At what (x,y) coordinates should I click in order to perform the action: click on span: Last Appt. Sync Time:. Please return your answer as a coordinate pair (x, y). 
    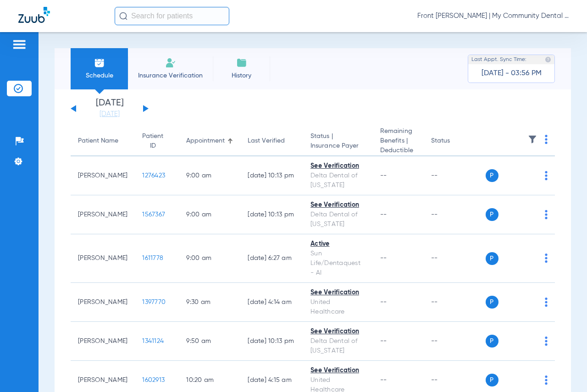
    Looking at the image, I should click on (499, 59).